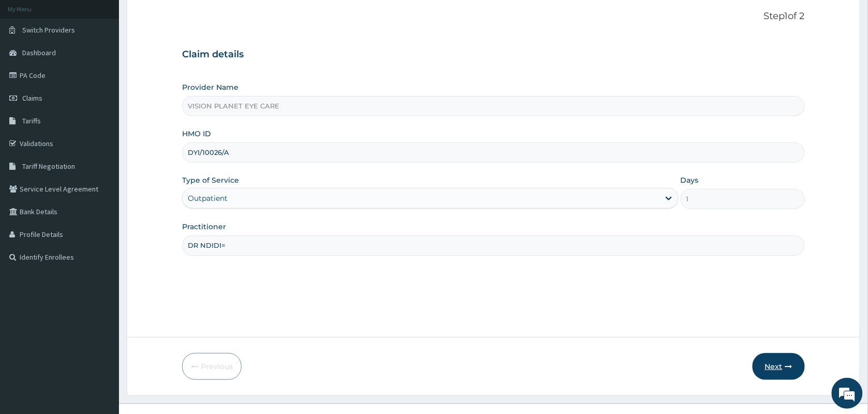 This screenshot has height=414, width=868. What do you see at coordinates (196, 134) in the screenshot?
I see `label: HMO ID` at bounding box center [196, 134].